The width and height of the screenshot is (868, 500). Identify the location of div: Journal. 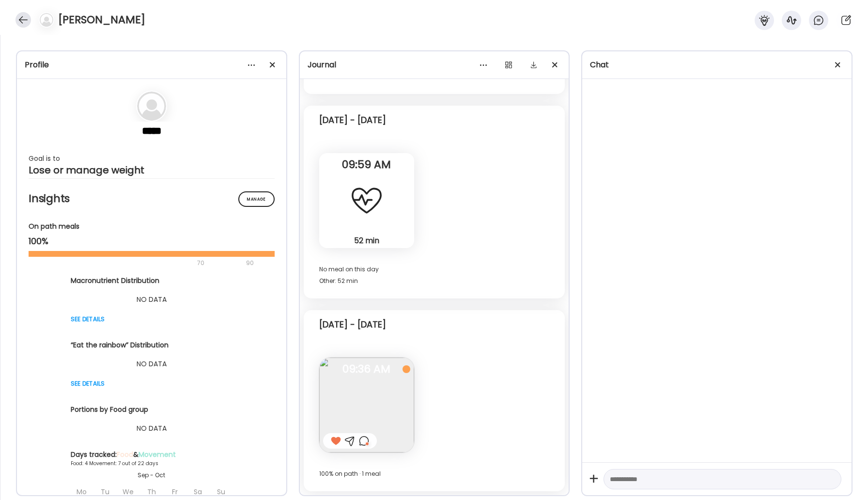
(435, 65).